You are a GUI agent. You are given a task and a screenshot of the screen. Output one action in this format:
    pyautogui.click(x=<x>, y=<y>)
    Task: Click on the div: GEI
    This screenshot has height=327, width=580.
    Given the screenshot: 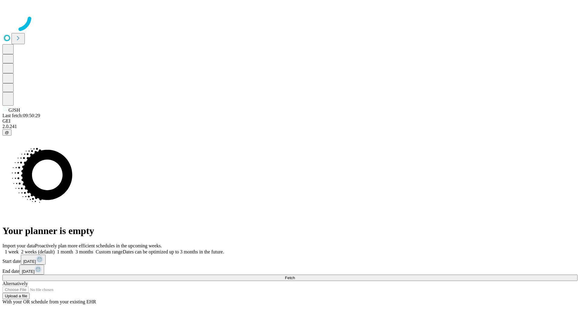 What is the action you would take?
    pyautogui.click(x=290, y=121)
    